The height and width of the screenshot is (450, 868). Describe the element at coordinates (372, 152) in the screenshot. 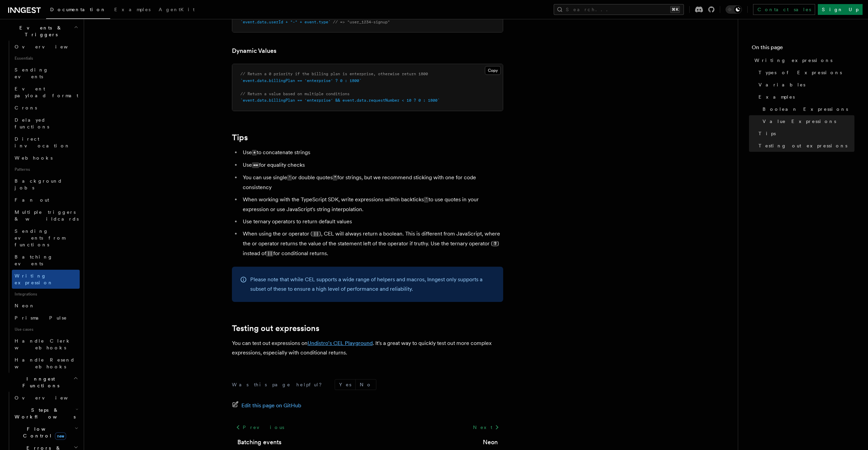

I see `li: Use to concatenate strings` at that location.